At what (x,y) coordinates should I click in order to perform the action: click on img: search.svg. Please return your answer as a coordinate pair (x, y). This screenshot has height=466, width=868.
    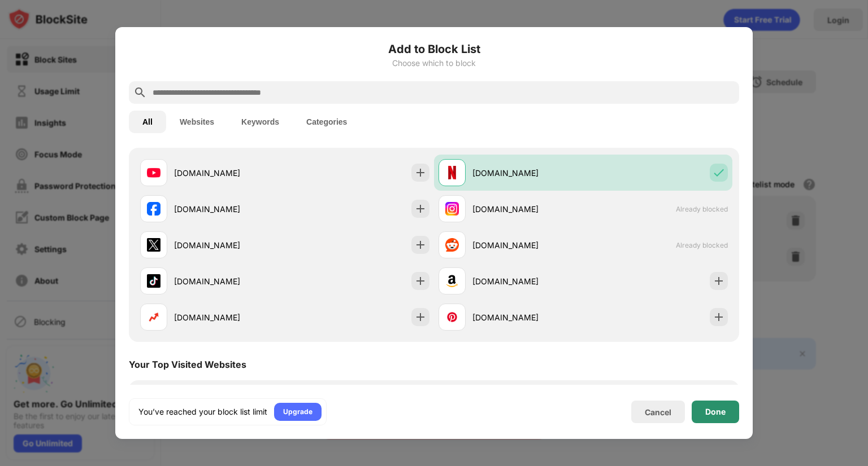
    Looking at the image, I should click on (140, 93).